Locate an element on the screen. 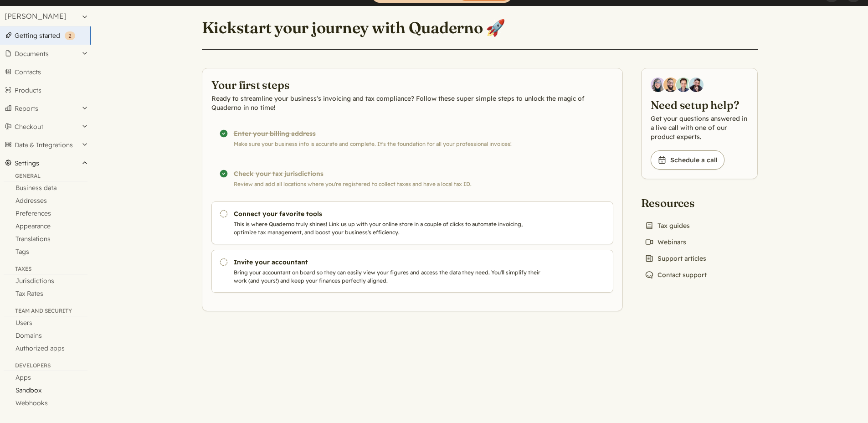  a: Contact support is located at coordinates (676, 275).